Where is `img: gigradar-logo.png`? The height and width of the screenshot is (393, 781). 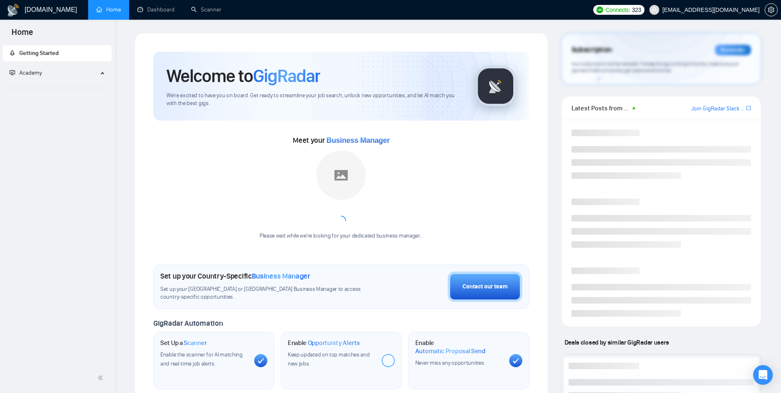 img: gigradar-logo.png is located at coordinates (496, 86).